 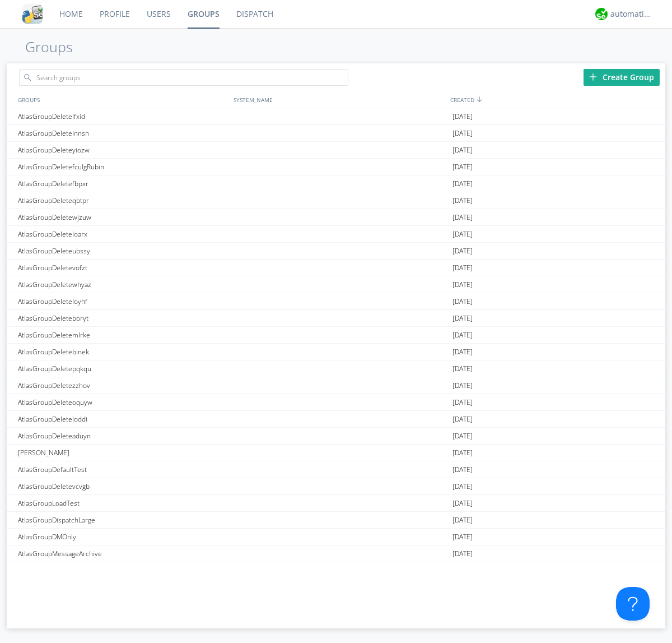 What do you see at coordinates (122, 166) in the screenshot?
I see `div: AtlasGroupDeletefculgRubin` at bounding box center [122, 166].